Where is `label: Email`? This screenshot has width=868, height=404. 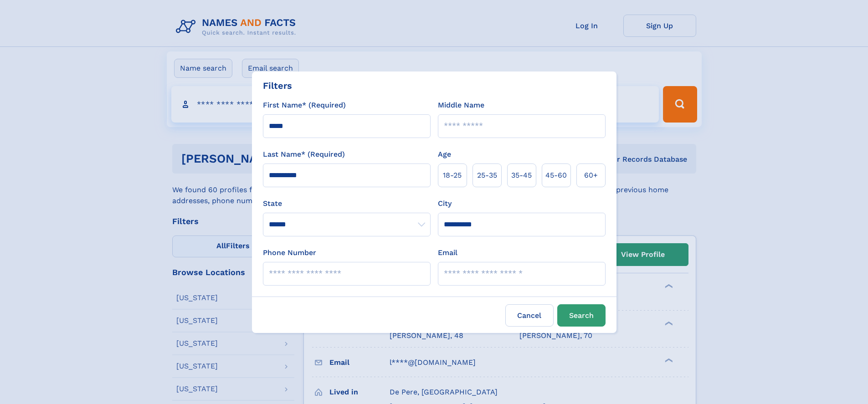 label: Email is located at coordinates (448, 253).